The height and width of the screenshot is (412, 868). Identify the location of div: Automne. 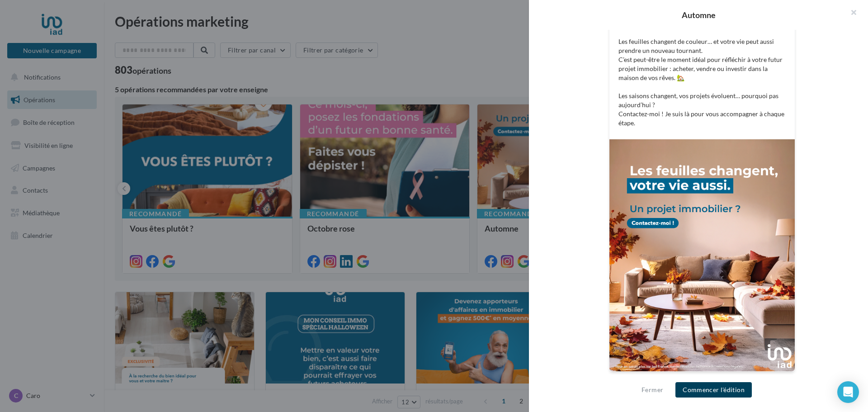
(698, 15).